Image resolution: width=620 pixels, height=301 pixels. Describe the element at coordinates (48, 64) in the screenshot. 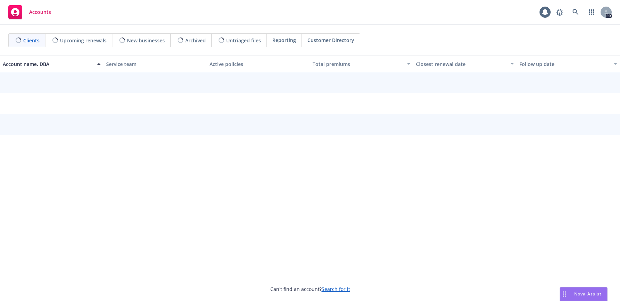

I see `div: Account name, DBA` at that location.